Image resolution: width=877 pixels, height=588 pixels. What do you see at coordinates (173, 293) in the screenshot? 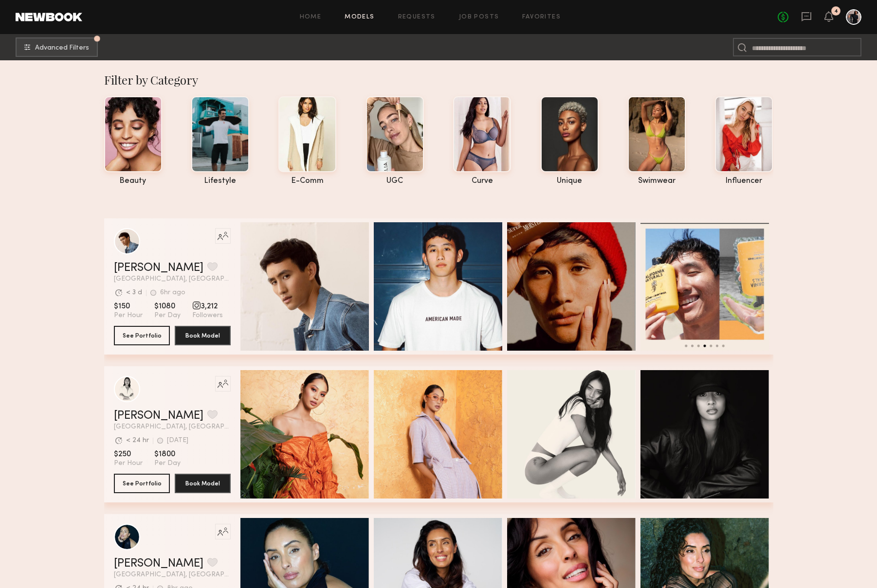
I see `div: 6hr ago` at bounding box center [173, 293].